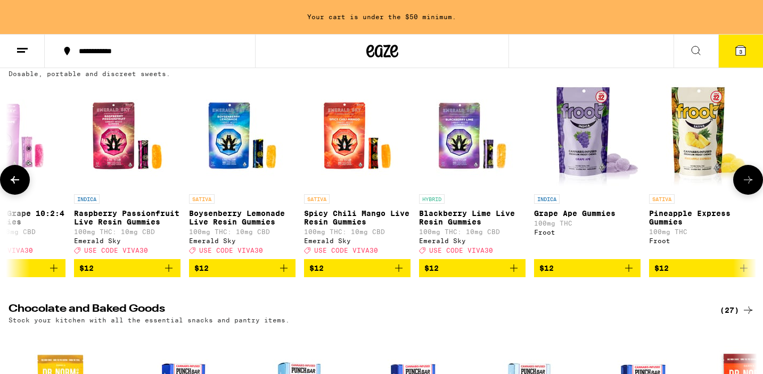 This screenshot has width=763, height=374. What do you see at coordinates (242, 171) in the screenshot?
I see `a: Open page for Boysenberry Lemonade Live Resin Gummies from Emerald Sky` at bounding box center [242, 171].